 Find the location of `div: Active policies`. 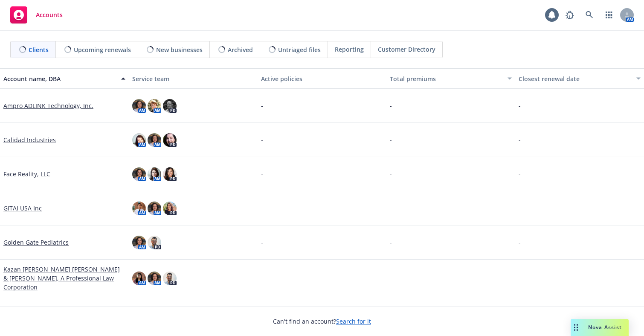

div: Active policies is located at coordinates (322, 79).